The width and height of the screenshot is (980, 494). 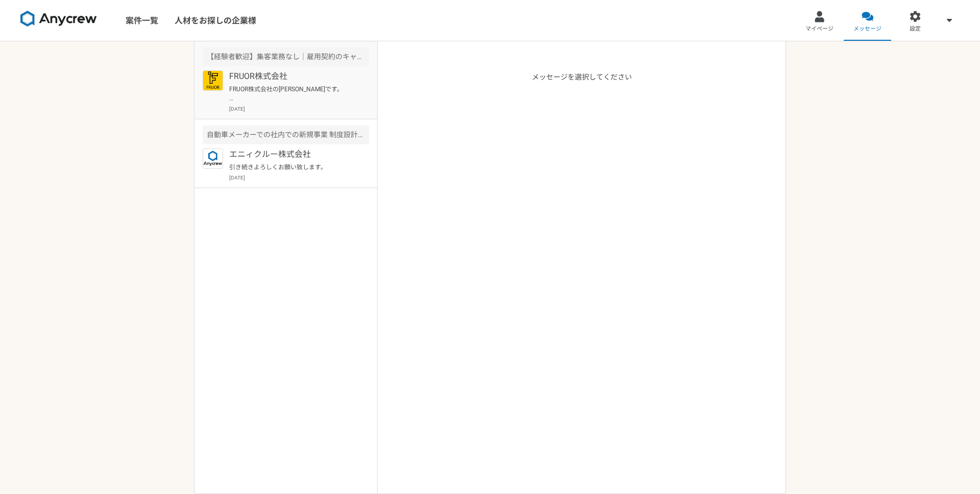 I want to click on p: メッセージを選択してください, so click(x=582, y=283).